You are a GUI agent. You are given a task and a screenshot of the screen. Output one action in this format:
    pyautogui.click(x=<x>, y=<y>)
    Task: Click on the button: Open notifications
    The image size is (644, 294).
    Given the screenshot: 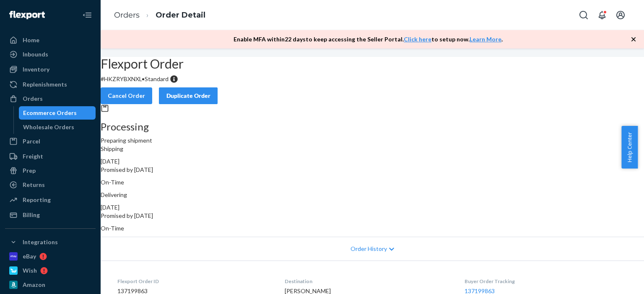 What is the action you would take?
    pyautogui.click(x=602, y=15)
    